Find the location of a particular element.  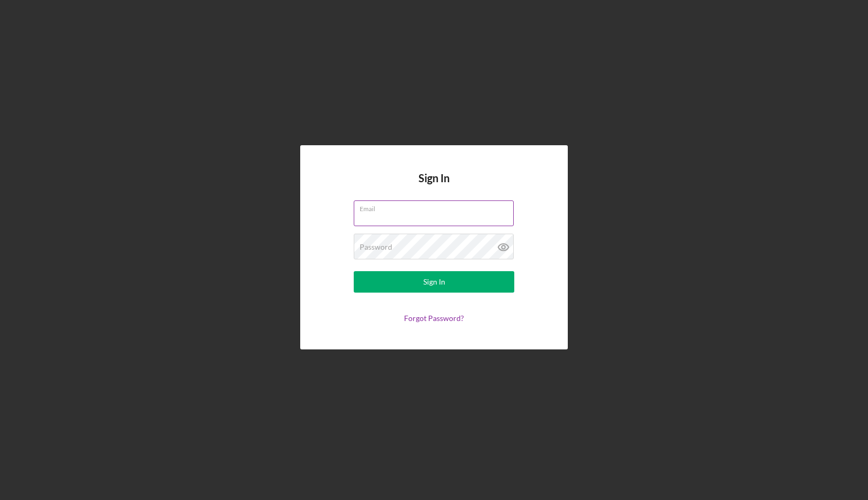

label: Password is located at coordinates (376, 247).